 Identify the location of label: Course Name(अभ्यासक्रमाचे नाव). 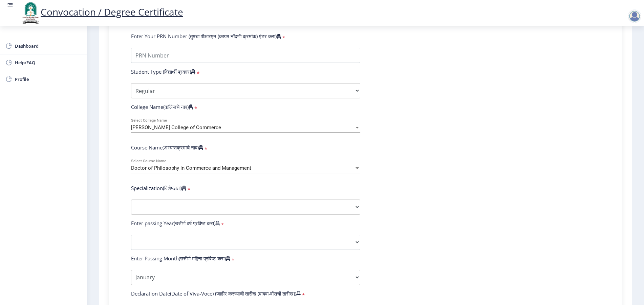
(167, 147).